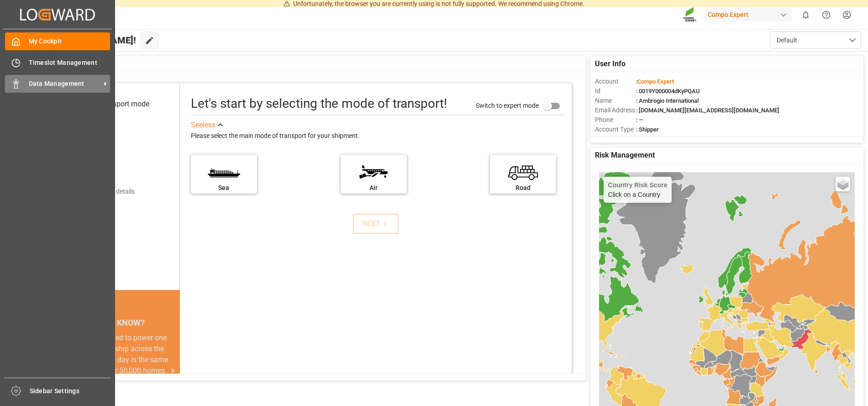 The width and height of the screenshot is (868, 406). I want to click on button: Compo Expert, so click(749, 15).